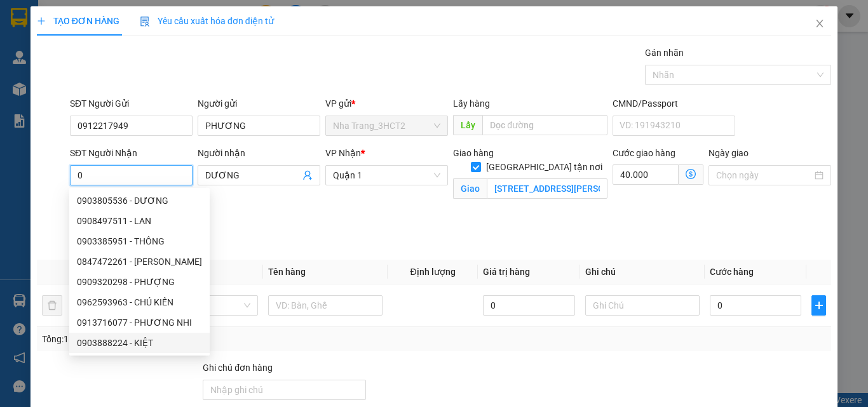 This screenshot has width=868, height=407. Describe the element at coordinates (820, 24) in the screenshot. I see `span: close` at that location.